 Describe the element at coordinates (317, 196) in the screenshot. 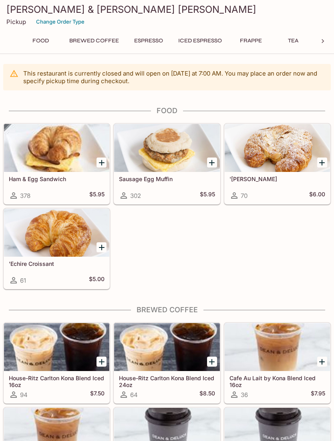

I see `h5: $6.00` at that location.